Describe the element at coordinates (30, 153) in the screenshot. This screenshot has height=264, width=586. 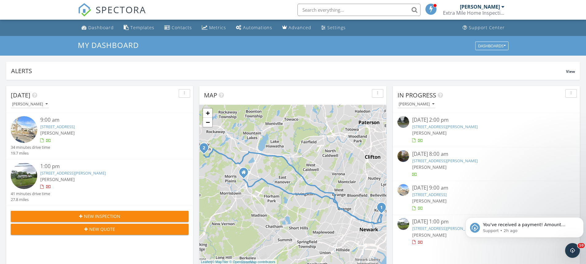
I see `div: 19.7 miles` at that location.